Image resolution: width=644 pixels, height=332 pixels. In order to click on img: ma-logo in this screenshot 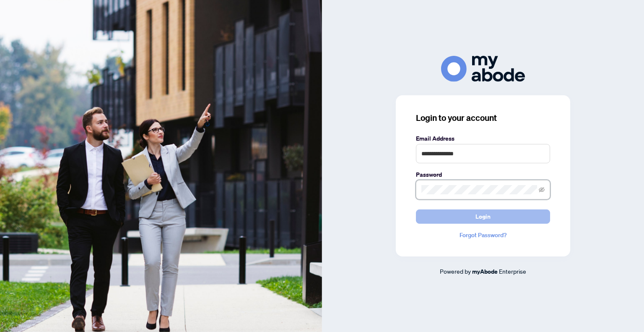, I will do `click(483, 68)`.